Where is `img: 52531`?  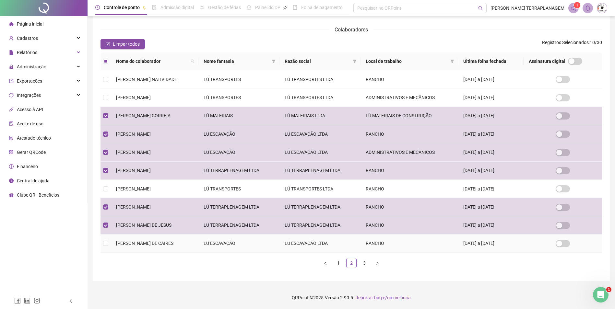
img: 52531 is located at coordinates (602, 8).